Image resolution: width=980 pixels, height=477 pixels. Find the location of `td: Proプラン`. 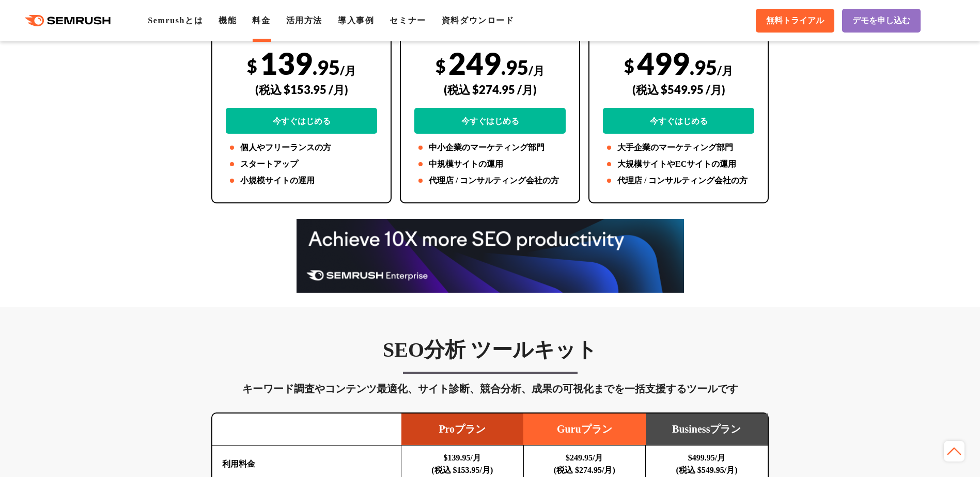

td: Proプラン is located at coordinates (462, 429).